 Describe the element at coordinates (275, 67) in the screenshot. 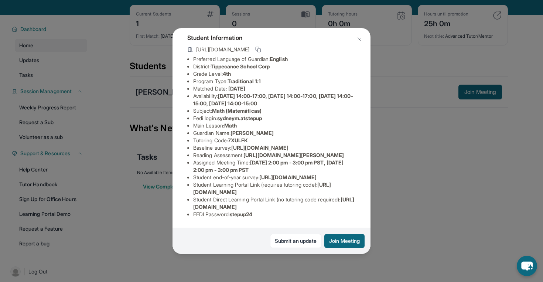

I see `li: District:` at that location.